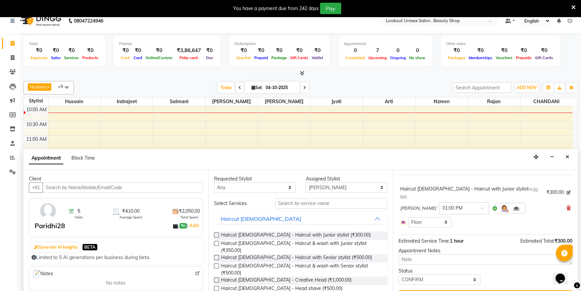  What do you see at coordinates (90, 247) in the screenshot?
I see `span: BETA` at bounding box center [90, 247].